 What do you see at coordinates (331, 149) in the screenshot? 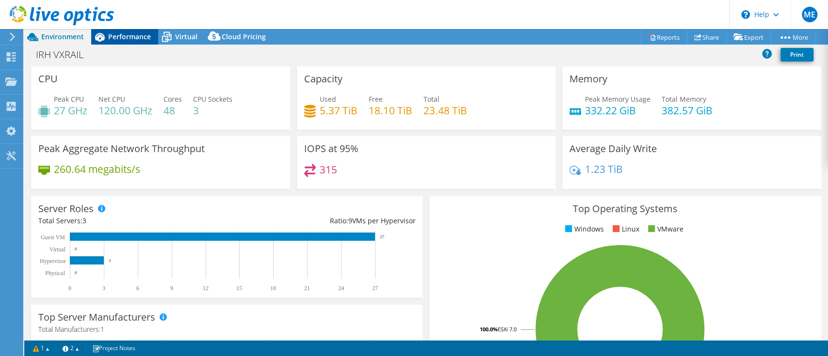
I see `h3: IOPS at 95%` at bounding box center [331, 149].